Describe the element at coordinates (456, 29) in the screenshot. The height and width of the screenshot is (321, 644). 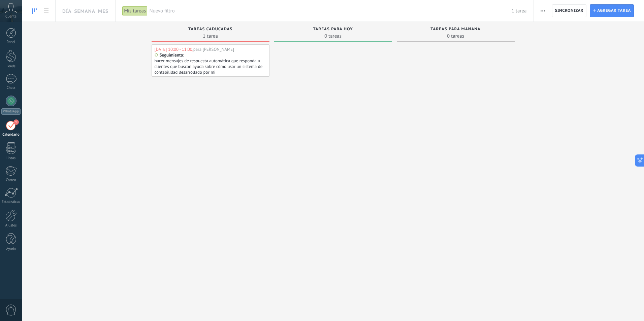
I see `div: Tareas para mañana` at that location.